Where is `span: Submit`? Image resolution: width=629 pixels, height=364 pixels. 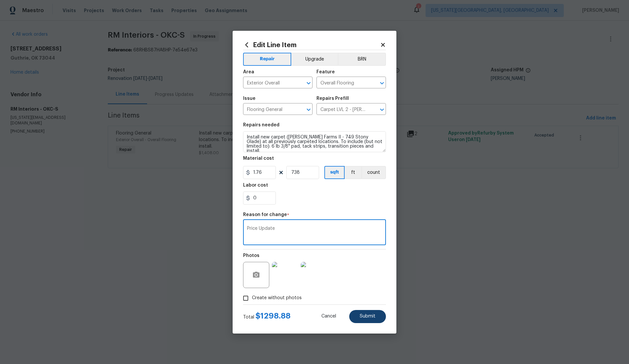
span: Submit is located at coordinates (367, 316).